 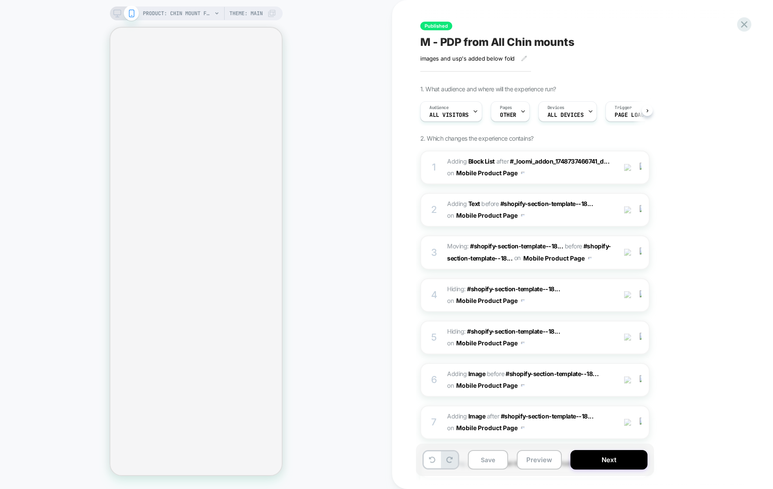 I want to click on span: ALL DEVICES, so click(x=566, y=115).